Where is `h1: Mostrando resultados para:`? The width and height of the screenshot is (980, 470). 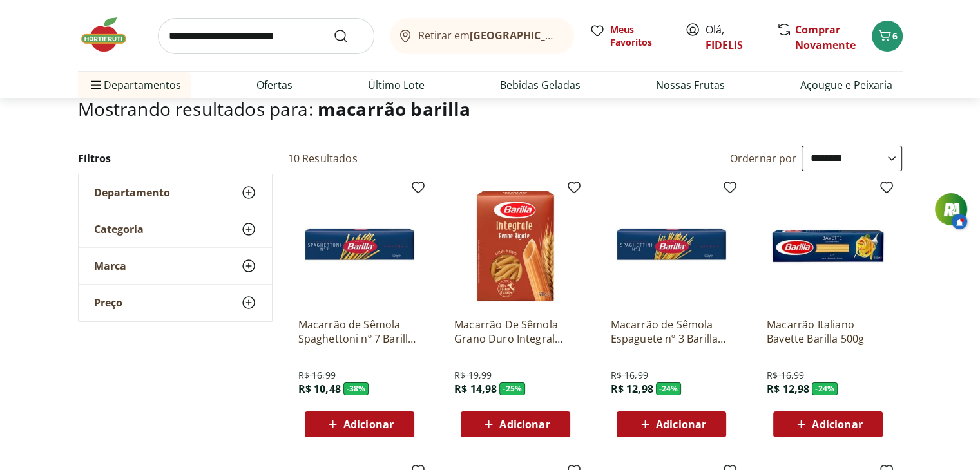 h1: Mostrando resultados para: is located at coordinates (491, 109).